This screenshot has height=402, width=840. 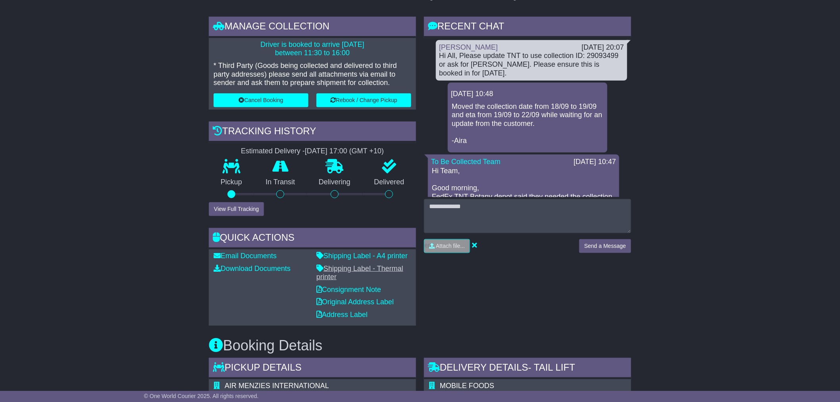 I want to click on a: Download Documents, so click(x=252, y=268).